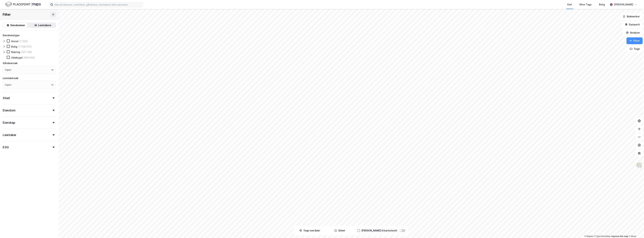 Image resolution: width=644 pixels, height=238 pixels. What do you see at coordinates (636, 230) in the screenshot?
I see `div: Kontrollprogram for chat` at bounding box center [636, 230].